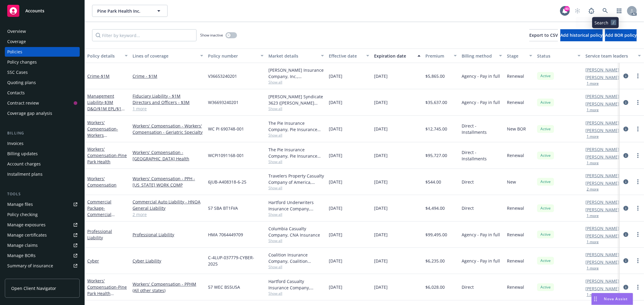  What do you see at coordinates (482, 56) in the screenshot?
I see `button: Billing method` at bounding box center [482, 56].